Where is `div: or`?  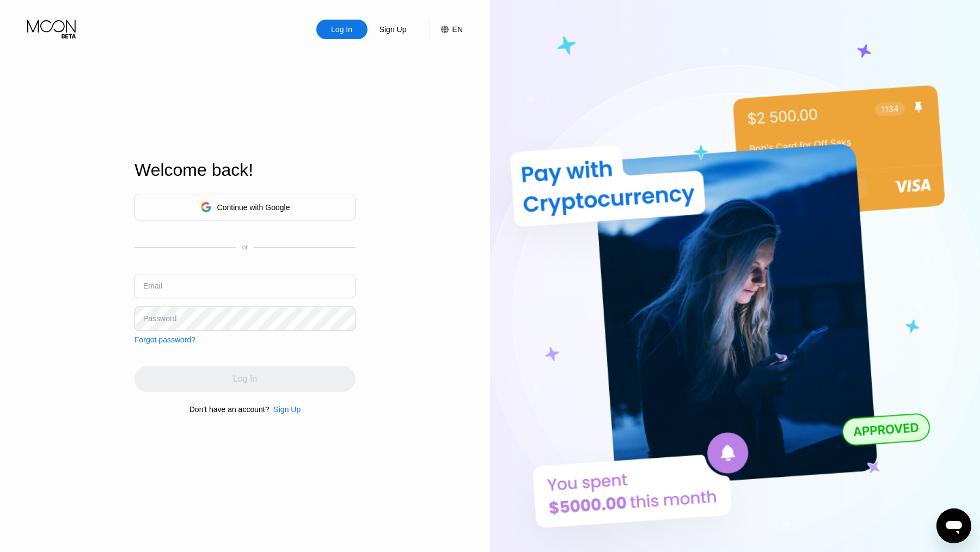 div: or is located at coordinates (245, 247).